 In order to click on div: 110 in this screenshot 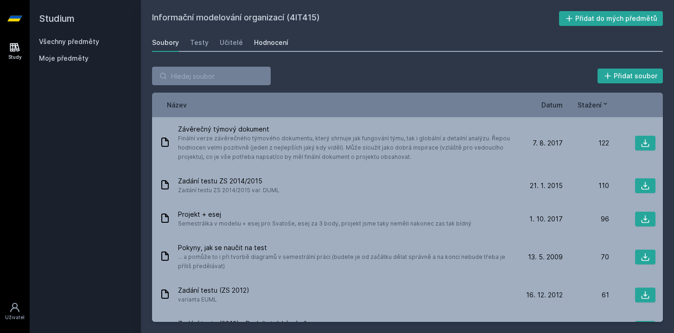, I will do `click(586, 186)`.